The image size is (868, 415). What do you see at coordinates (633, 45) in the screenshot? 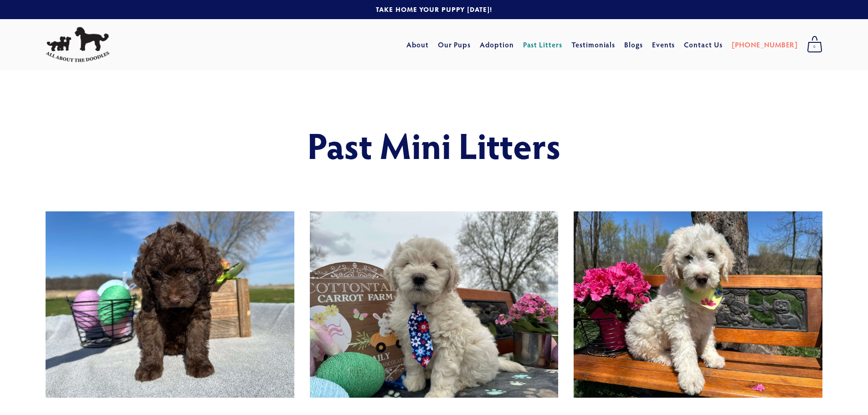
I see `a: Blogs` at bounding box center [633, 45].